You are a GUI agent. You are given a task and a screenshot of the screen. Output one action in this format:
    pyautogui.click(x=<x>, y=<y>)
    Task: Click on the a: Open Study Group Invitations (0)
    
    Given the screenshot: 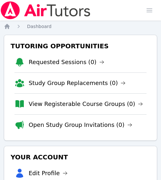 What is the action you would take?
    pyautogui.click(x=80, y=125)
    